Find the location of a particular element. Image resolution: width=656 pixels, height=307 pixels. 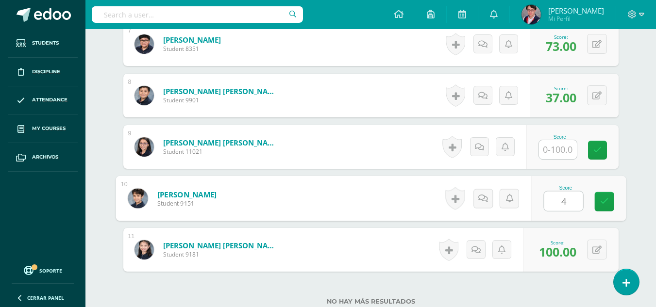

img: 12849e762fd26e0b11c1b716d135bf87.png is located at coordinates (144, 44).